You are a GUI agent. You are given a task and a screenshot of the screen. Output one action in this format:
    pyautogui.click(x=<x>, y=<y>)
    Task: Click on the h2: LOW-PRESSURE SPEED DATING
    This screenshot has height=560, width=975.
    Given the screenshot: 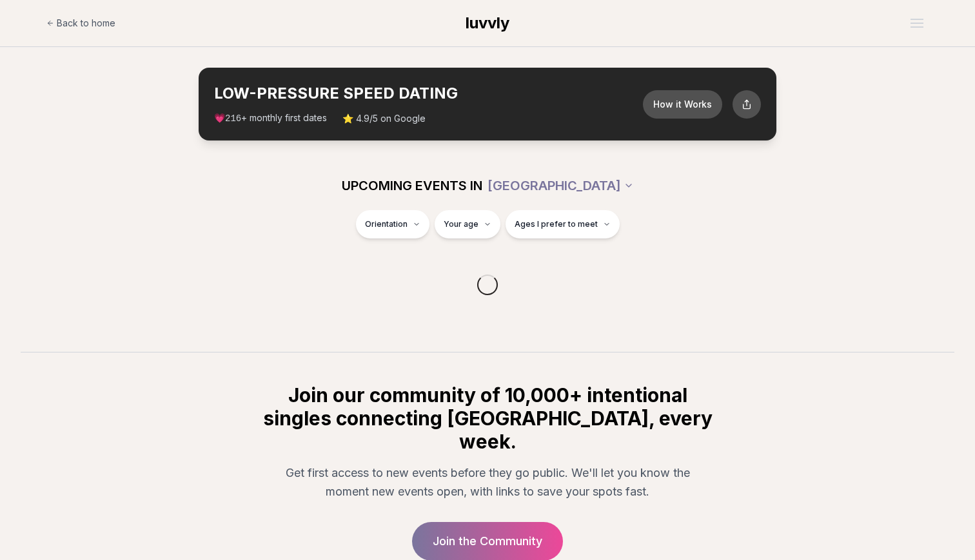 What is the action you would take?
    pyautogui.click(x=428, y=93)
    